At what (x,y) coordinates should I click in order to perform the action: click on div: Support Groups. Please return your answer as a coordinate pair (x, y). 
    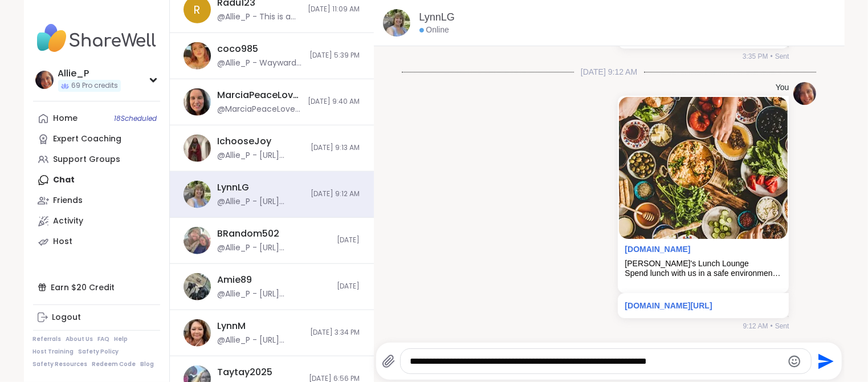
    Looking at the image, I should click on (87, 160).